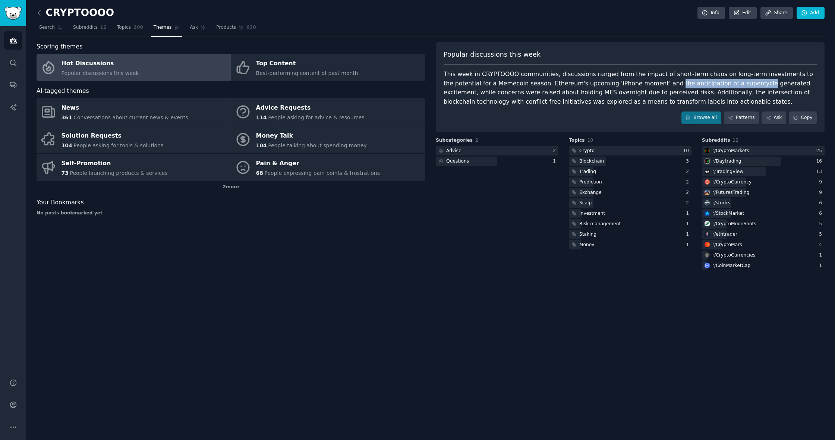 This screenshot has height=440, width=835. I want to click on span: 12, so click(736, 140).